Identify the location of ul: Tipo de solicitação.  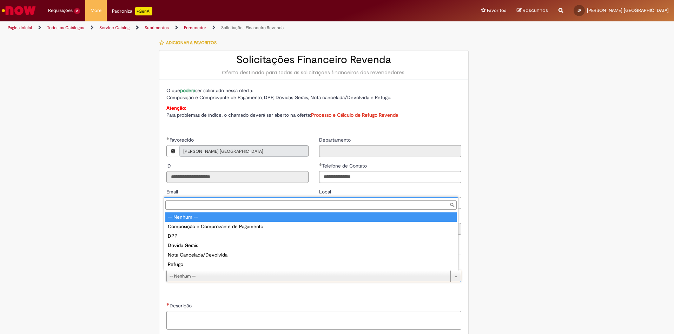
(311, 241).